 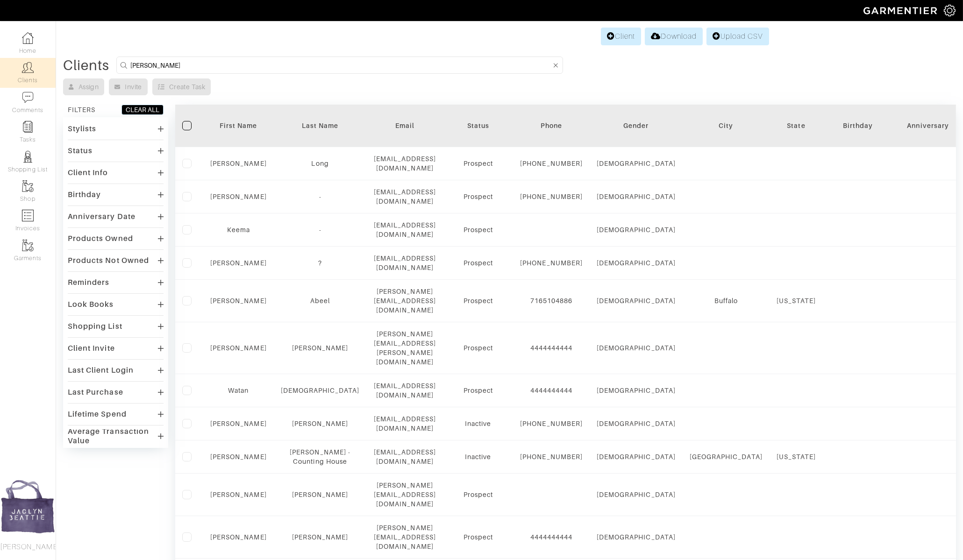 I want to click on button: CLEAR ALL, so click(x=143, y=110).